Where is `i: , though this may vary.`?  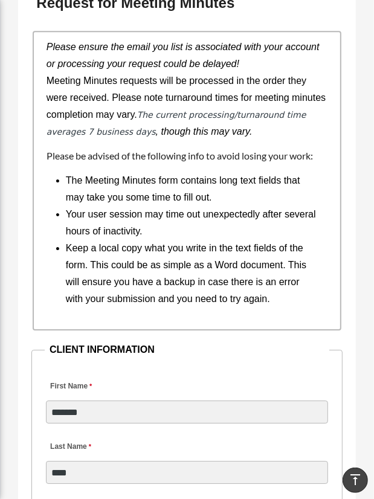
i: , though this may vary. is located at coordinates (204, 131).